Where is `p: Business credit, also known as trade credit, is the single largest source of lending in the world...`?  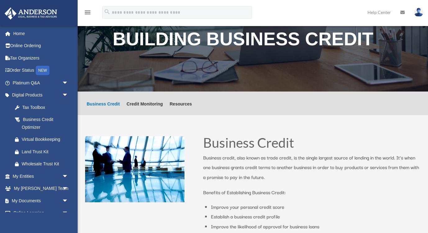 p: Business credit, also known as trade credit, is the single largest source of lending in the world... is located at coordinates (312, 170).